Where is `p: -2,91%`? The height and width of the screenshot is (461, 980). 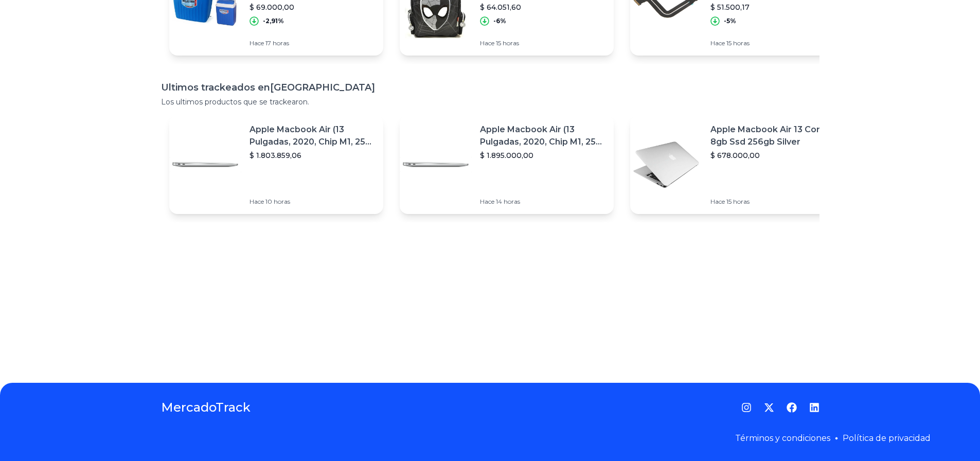 p: -2,91% is located at coordinates (273, 21).